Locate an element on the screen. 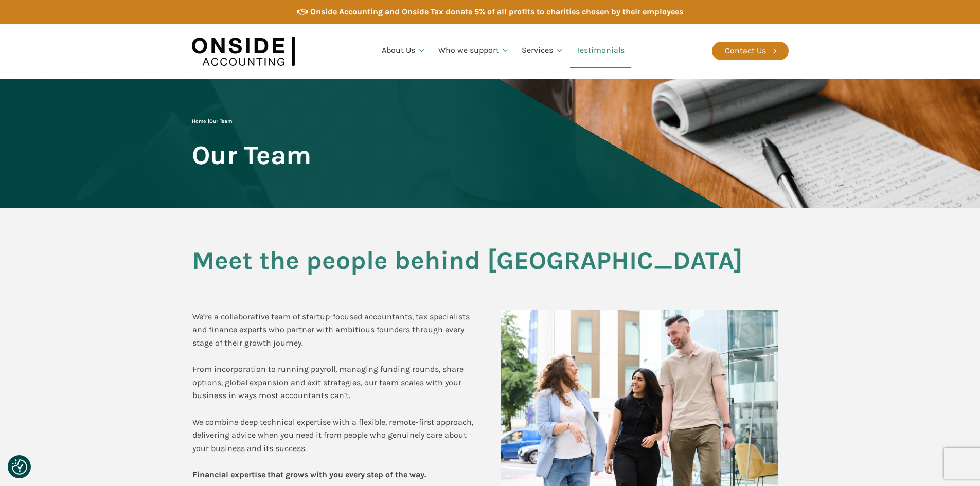 The height and width of the screenshot is (486, 980). a: Who we support is located at coordinates (474, 51).